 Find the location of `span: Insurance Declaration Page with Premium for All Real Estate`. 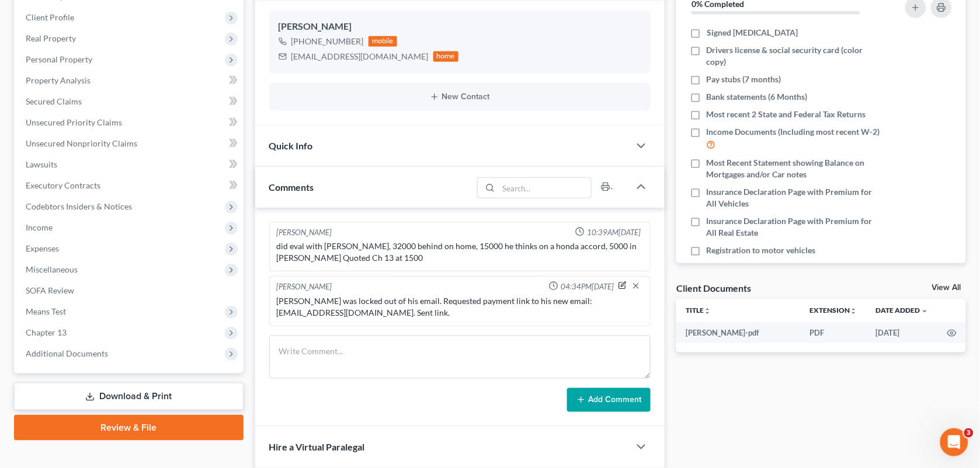

span: Insurance Declaration Page with Premium for All Real Estate is located at coordinates (794, 227).